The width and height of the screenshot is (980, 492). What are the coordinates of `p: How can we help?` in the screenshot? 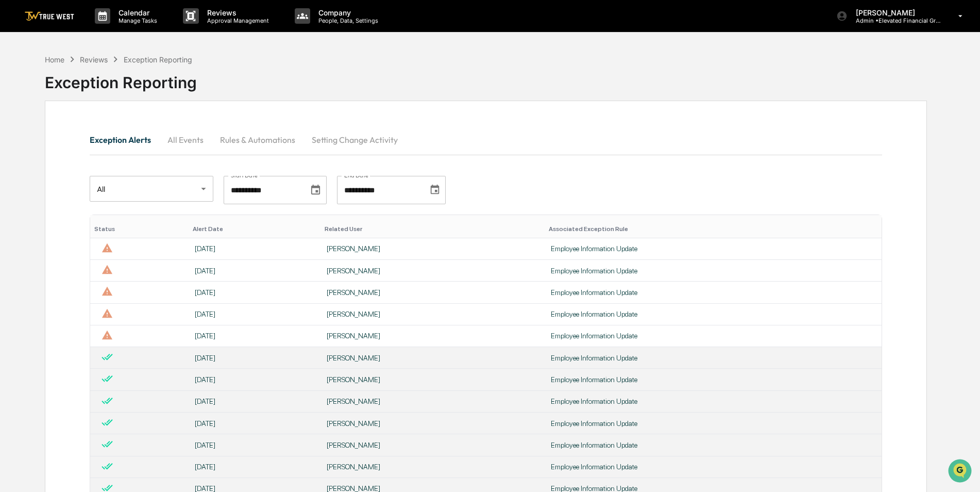 It's located at (99, 30).